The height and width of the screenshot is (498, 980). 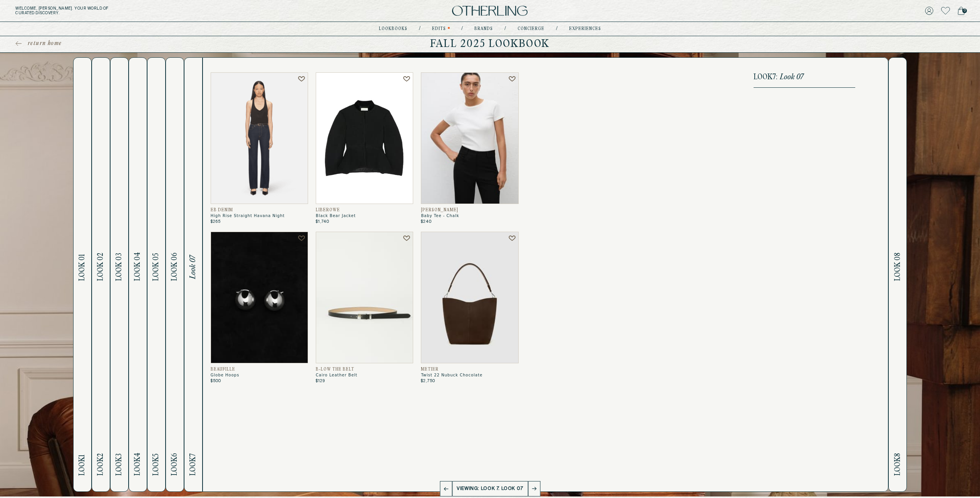 I want to click on a: experiences, so click(x=585, y=29).